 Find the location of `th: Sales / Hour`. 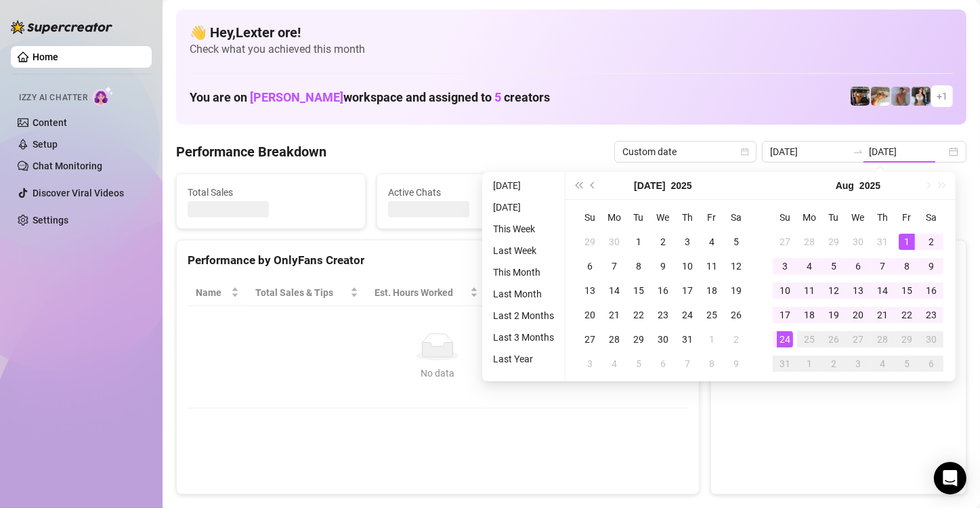

th: Sales / Hour is located at coordinates (531, 293).